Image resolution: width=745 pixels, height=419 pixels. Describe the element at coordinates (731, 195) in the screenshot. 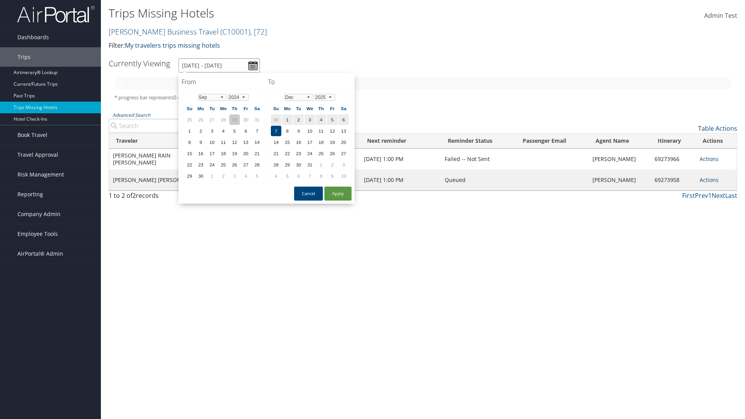

I see `a: Last` at that location.